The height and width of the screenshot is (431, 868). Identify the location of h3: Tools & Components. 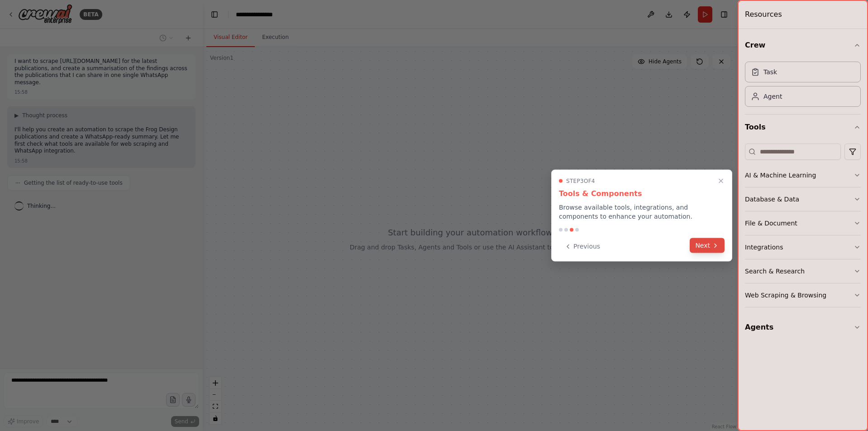
(642, 194).